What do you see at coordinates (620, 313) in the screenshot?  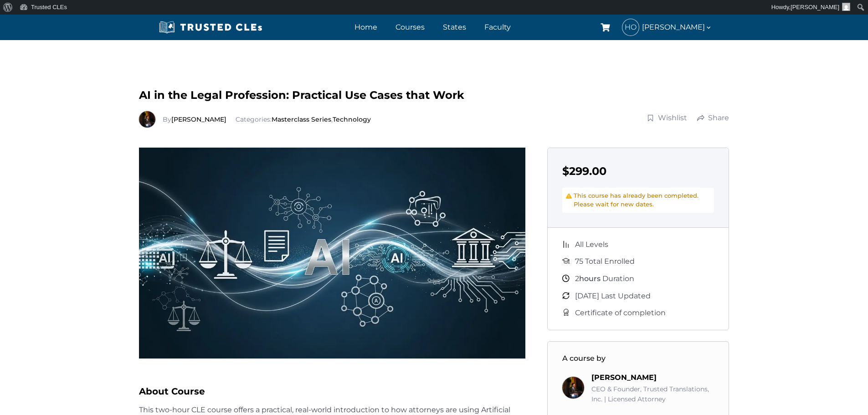 I see `span: Certificate of completion` at bounding box center [620, 313].